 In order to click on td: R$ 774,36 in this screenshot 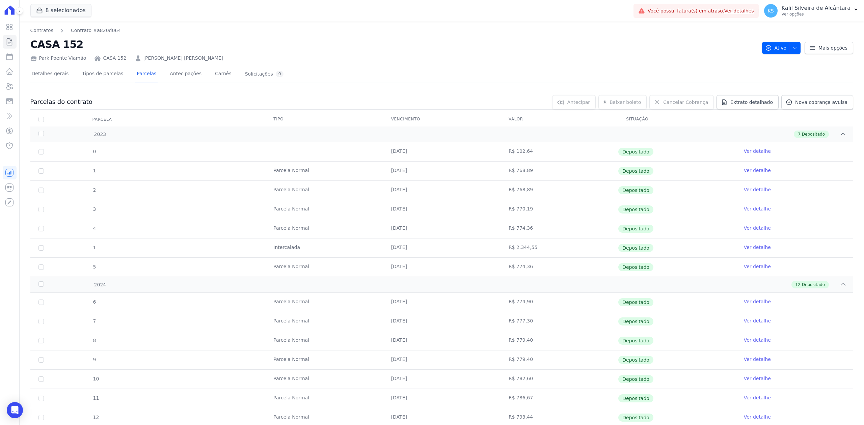, I will do `click(559, 229)`.